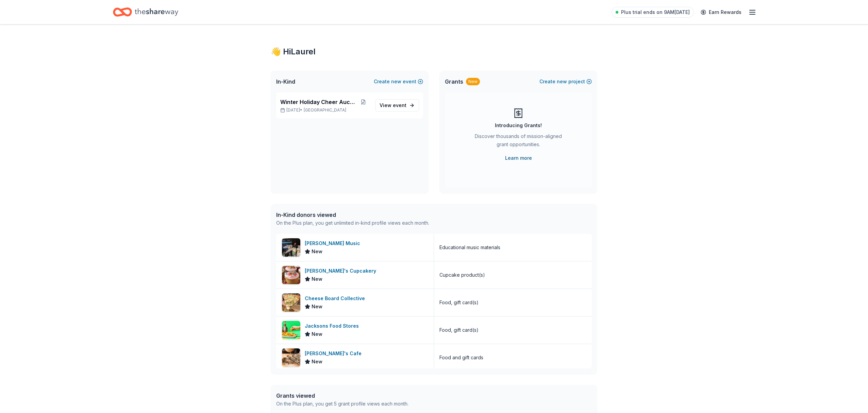 The image size is (868, 413). I want to click on div: On the Plus plan, you get unlimited in-kind profile views each month., so click(353, 223).